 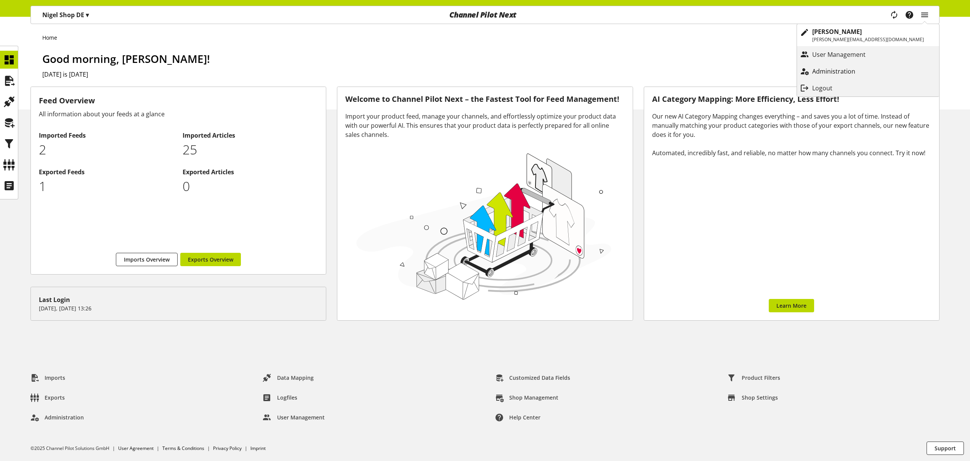 I want to click on span: Exports, so click(x=54, y=397).